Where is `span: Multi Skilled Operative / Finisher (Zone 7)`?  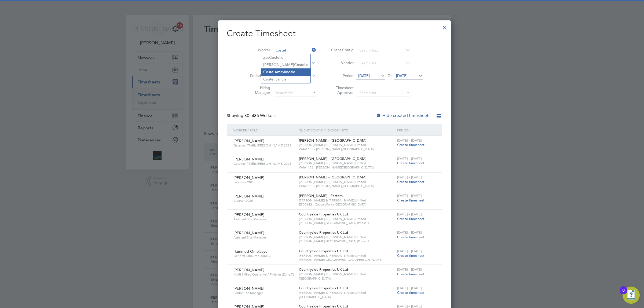
span: Multi Skilled Operative / Finisher (Zone 7) is located at coordinates (264, 275).